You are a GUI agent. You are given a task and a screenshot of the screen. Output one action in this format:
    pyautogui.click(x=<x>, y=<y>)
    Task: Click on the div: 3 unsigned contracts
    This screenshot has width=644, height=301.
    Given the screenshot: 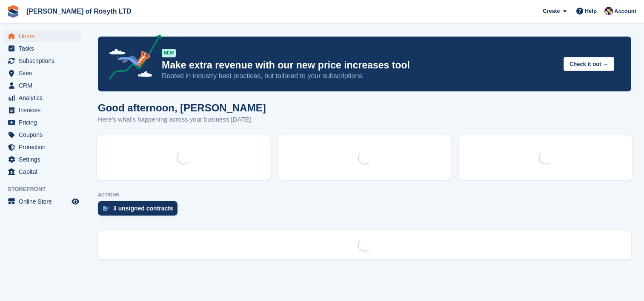 What is the action you would take?
    pyautogui.click(x=143, y=209)
    